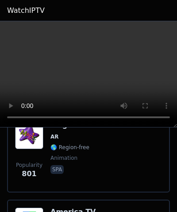 The width and height of the screenshot is (177, 212). Describe the element at coordinates (26, 11) in the screenshot. I see `a: WatchIPTV` at that location.